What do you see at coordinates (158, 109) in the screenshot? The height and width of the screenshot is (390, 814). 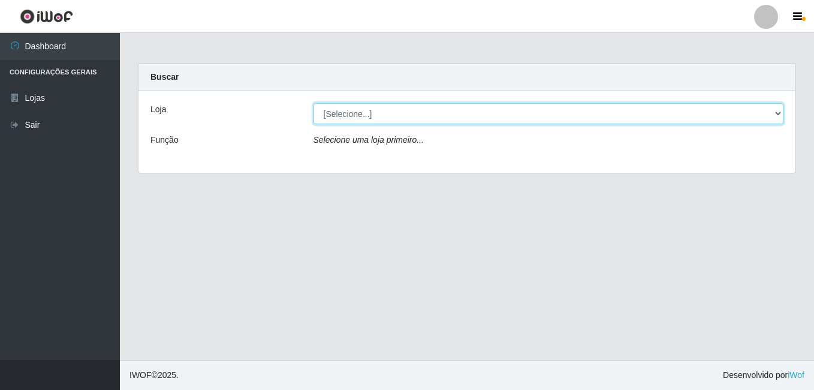 I see `label: Loja` at bounding box center [158, 109].